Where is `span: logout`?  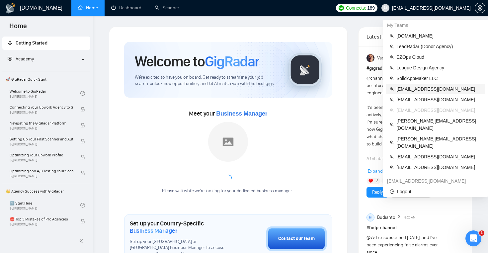
span: logout is located at coordinates (392, 192).